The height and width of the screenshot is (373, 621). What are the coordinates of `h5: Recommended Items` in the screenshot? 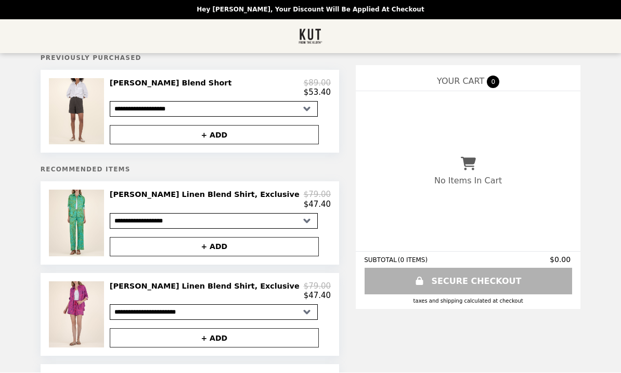 It's located at (190, 170).